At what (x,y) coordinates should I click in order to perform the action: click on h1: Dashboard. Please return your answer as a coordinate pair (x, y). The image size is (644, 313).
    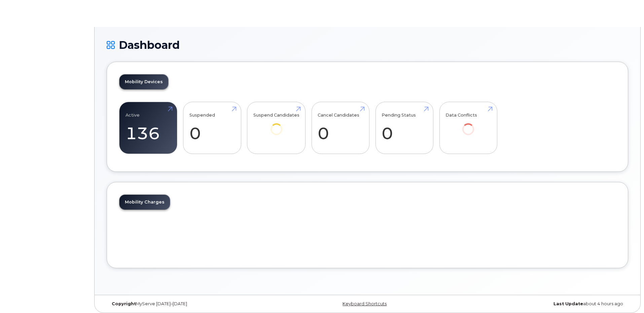
    Looking at the image, I should click on (367, 45).